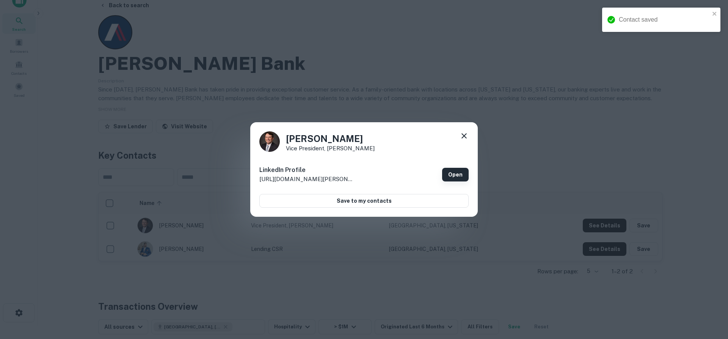 This screenshot has height=339, width=728. I want to click on button: Save to my contacts, so click(364, 201).